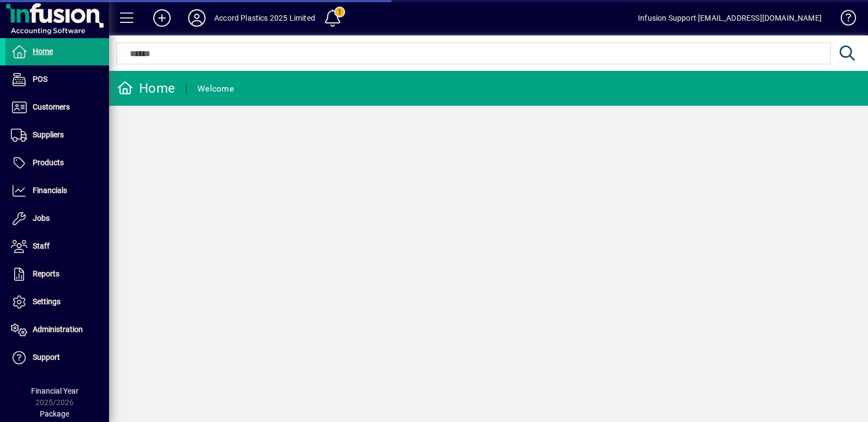 The image size is (868, 422). I want to click on span: Package, so click(54, 414).